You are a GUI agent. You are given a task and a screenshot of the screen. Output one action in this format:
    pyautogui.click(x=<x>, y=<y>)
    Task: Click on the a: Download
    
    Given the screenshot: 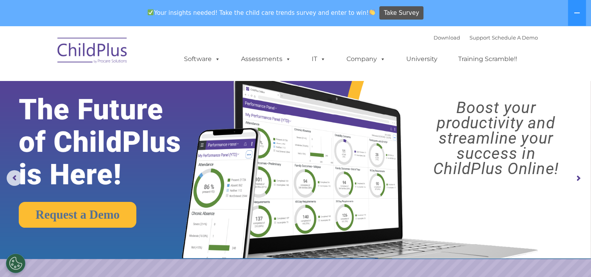 What is the action you would take?
    pyautogui.click(x=447, y=38)
    